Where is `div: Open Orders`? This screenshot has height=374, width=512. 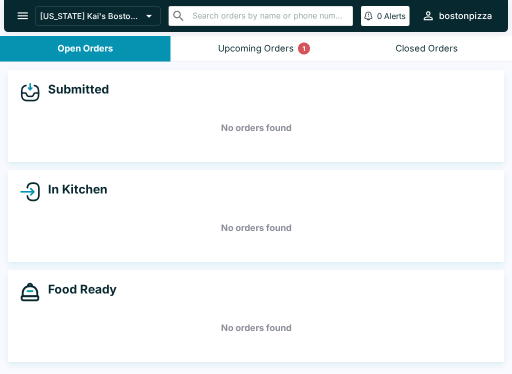
div: Open Orders is located at coordinates (85, 49).